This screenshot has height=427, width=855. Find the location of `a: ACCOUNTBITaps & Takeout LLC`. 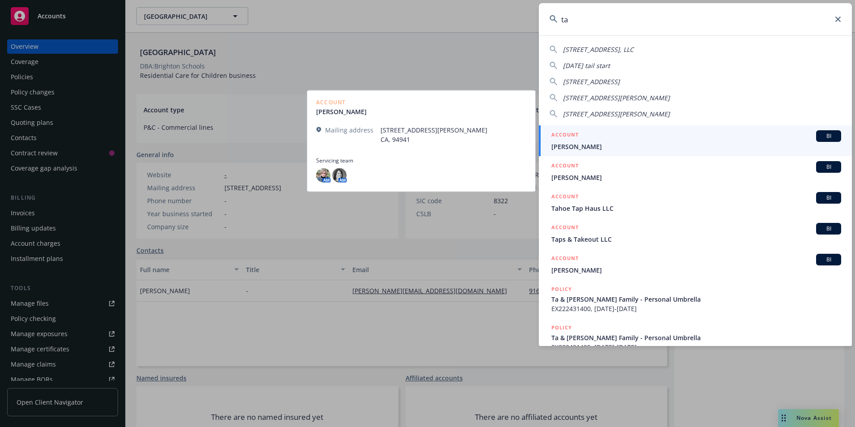

a: ACCOUNTBITaps & Takeout LLC is located at coordinates (696, 233).